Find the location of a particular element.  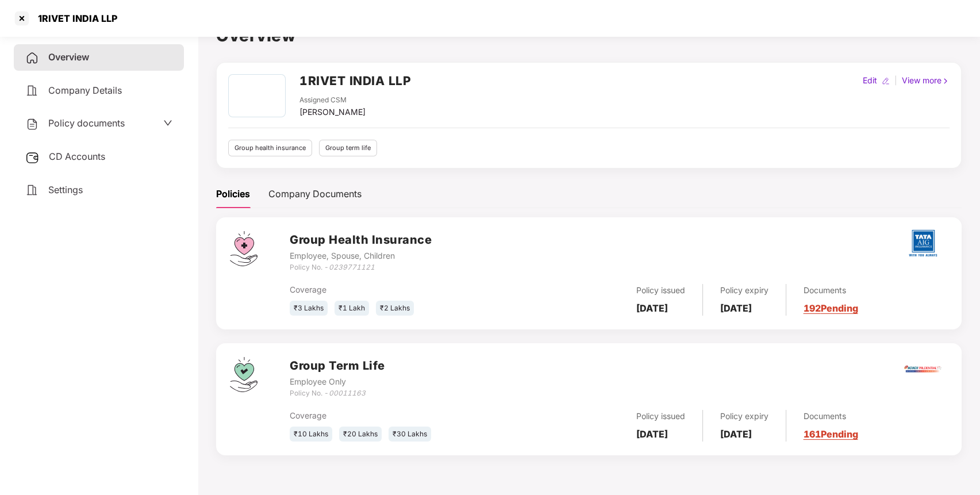

img: rightIcon is located at coordinates (945, 81).